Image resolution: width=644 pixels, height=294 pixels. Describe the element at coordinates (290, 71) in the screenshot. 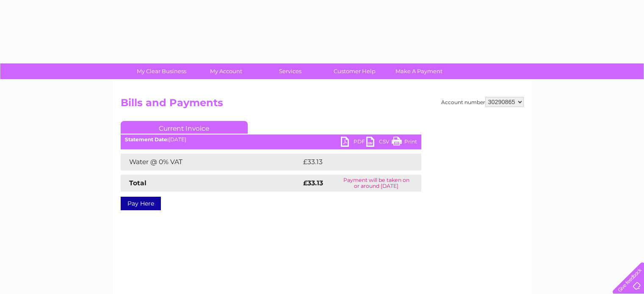

I see `a: Services` at that location.